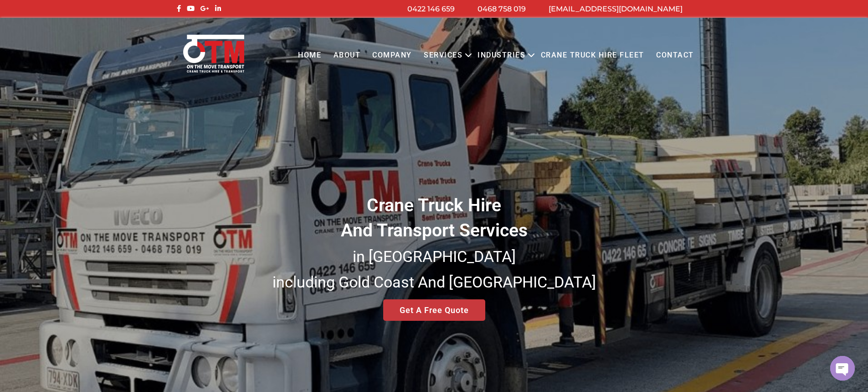  What do you see at coordinates (502, 9) in the screenshot?
I see `a: 0468 758 019` at bounding box center [502, 9].